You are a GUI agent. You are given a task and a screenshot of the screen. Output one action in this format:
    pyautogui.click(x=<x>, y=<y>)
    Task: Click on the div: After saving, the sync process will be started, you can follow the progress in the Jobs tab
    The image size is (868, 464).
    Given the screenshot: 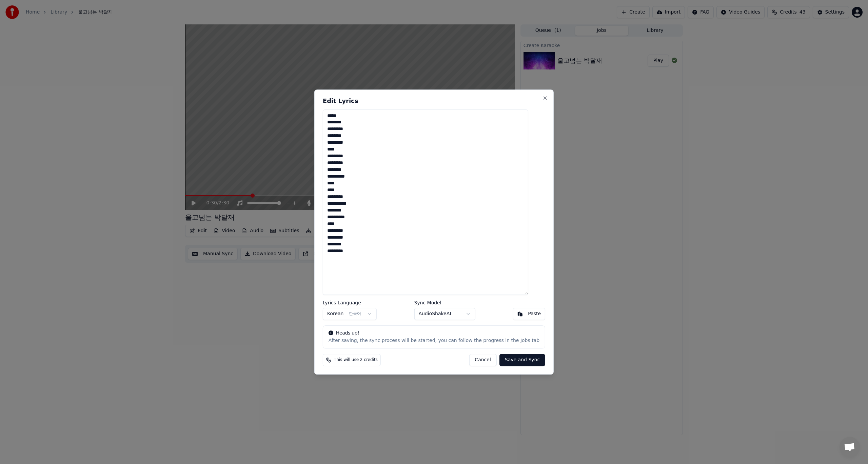 What is the action you would take?
    pyautogui.click(x=434, y=341)
    